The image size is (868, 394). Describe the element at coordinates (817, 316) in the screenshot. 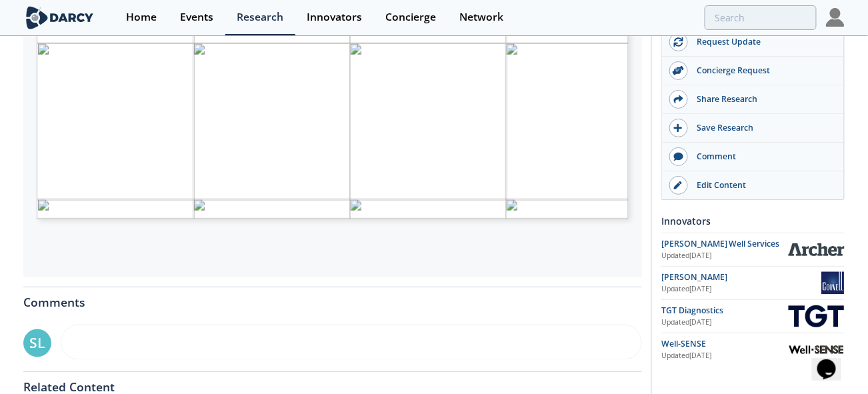

I see `img: TGT Diagnostics` at that location.